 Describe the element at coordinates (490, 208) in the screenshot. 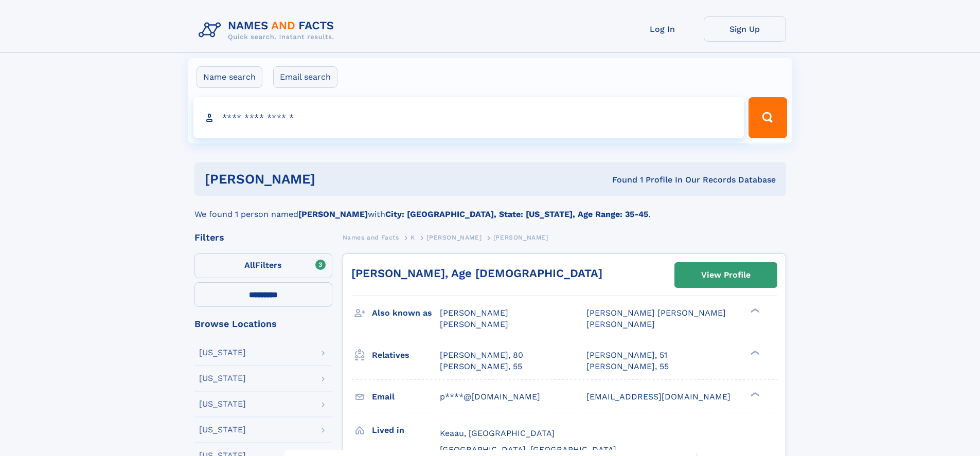

I see `div: We found 1 person named with .` at that location.